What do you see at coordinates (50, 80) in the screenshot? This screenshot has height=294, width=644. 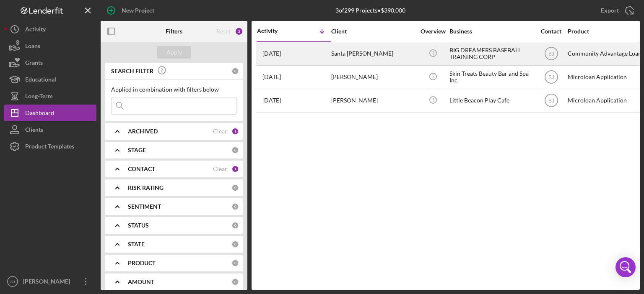 I see `a: Educational` at bounding box center [50, 80].